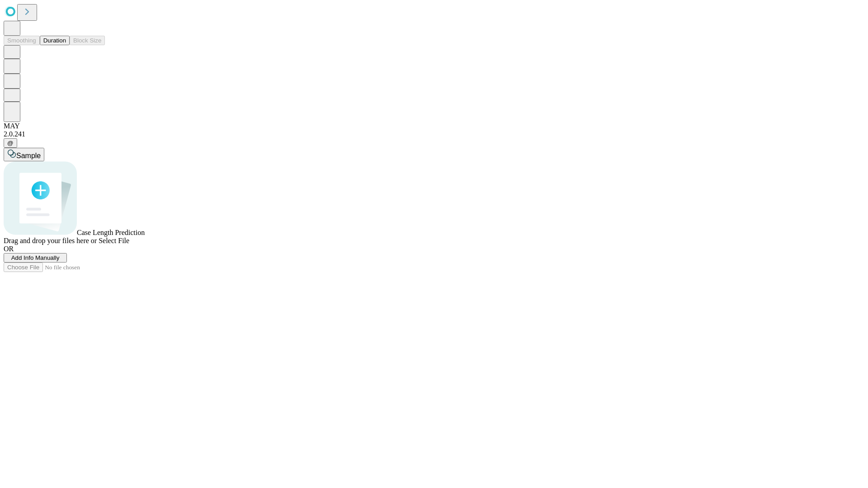 This screenshot has width=868, height=488. Describe the element at coordinates (434, 134) in the screenshot. I see `div: 2.0.241` at that location.